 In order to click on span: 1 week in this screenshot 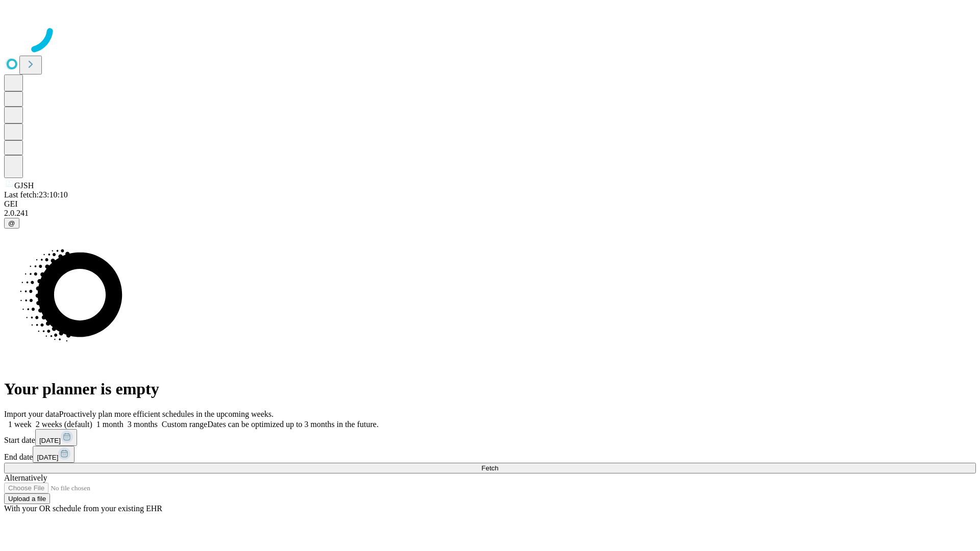, I will do `click(20, 424)`.